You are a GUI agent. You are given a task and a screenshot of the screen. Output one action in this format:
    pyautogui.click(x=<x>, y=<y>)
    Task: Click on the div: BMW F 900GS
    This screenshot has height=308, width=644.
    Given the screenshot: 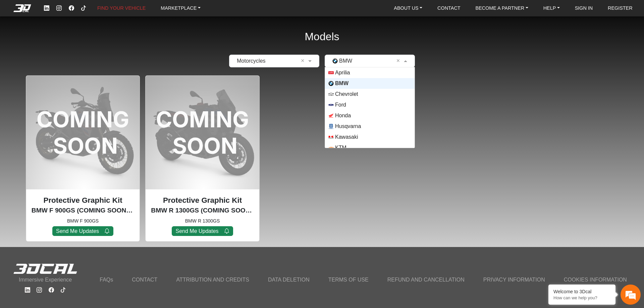 What is the action you would take?
    pyautogui.click(x=83, y=158)
    